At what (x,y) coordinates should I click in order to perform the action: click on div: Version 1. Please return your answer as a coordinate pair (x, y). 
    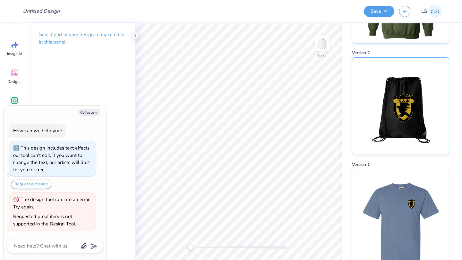
    Looking at the image, I should click on (400, 165).